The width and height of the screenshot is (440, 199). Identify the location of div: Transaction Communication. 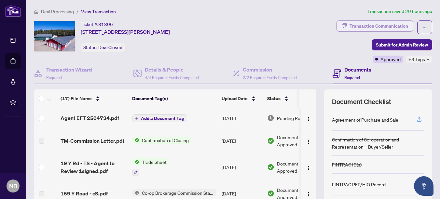
(379, 26).